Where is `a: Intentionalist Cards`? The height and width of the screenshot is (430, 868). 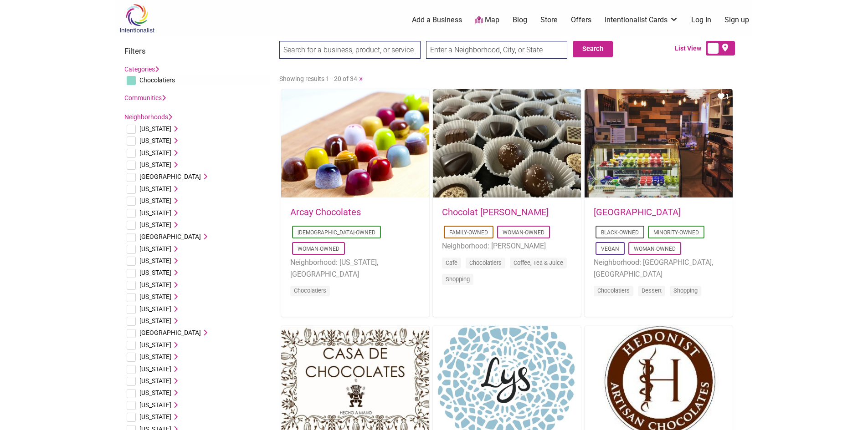
a: Intentionalist Cards is located at coordinates (642, 20).